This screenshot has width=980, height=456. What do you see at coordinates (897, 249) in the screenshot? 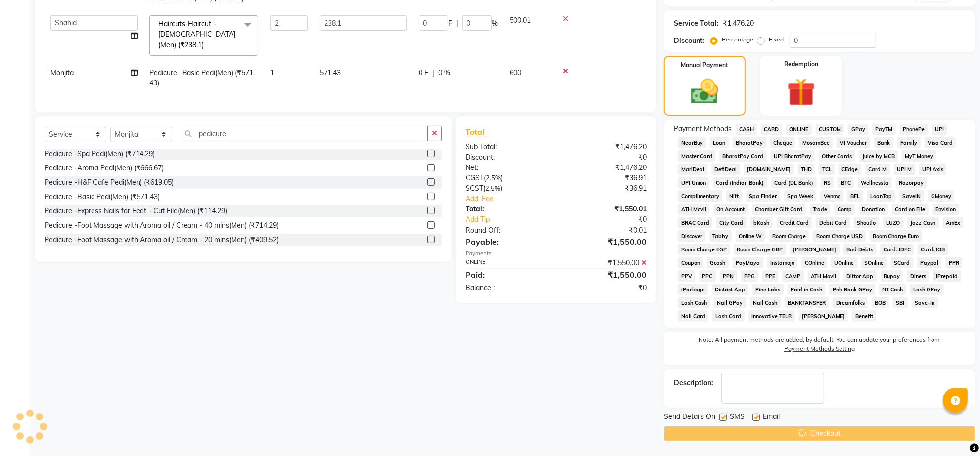
I see `span: Card: IDFC` at bounding box center [897, 249].